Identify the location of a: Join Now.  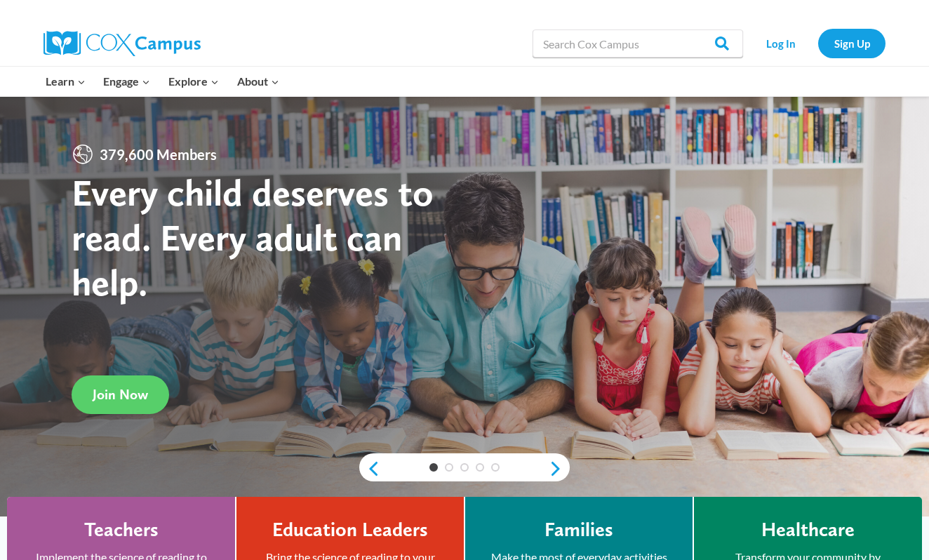
(120, 394).